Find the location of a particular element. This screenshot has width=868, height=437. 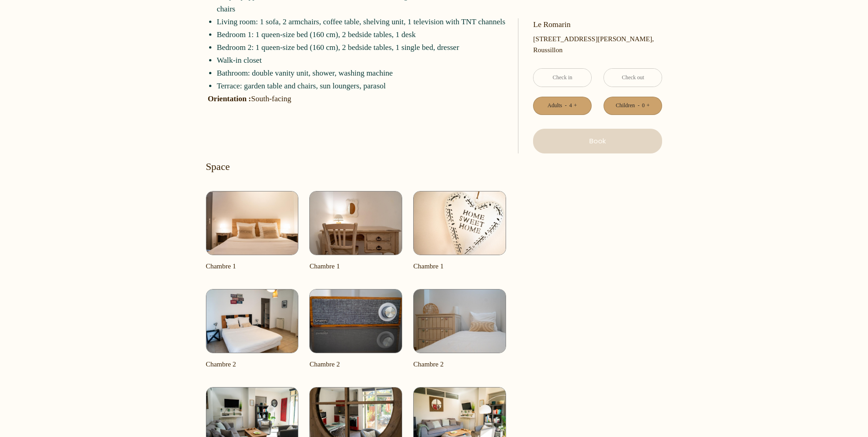

img: 17449767291972.jpg is located at coordinates (356, 321).